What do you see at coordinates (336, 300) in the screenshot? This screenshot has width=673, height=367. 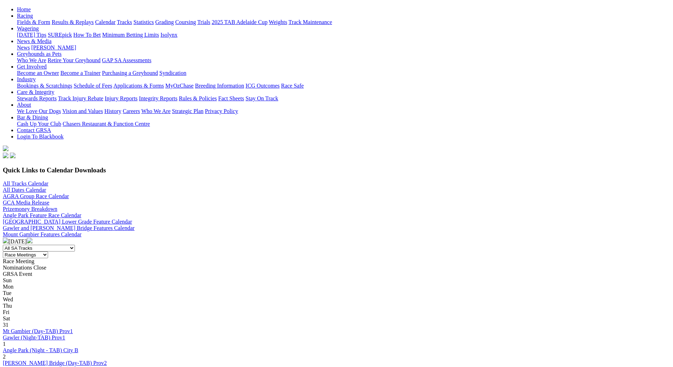 I see `div: Wed` at bounding box center [336, 300].